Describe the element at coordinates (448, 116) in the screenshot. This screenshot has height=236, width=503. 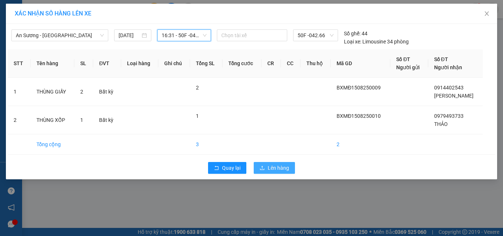
I see `span: 0979493733` at that location.